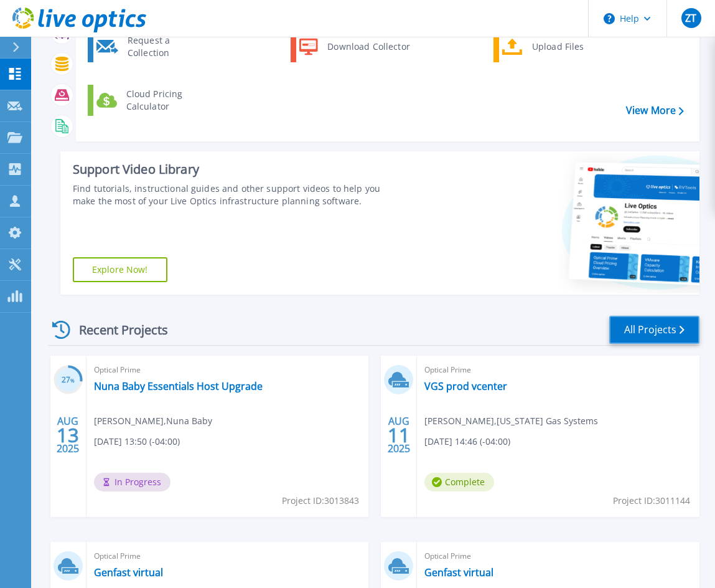 Image resolution: width=715 pixels, height=588 pixels. I want to click on a: Upload Files, so click(557, 47).